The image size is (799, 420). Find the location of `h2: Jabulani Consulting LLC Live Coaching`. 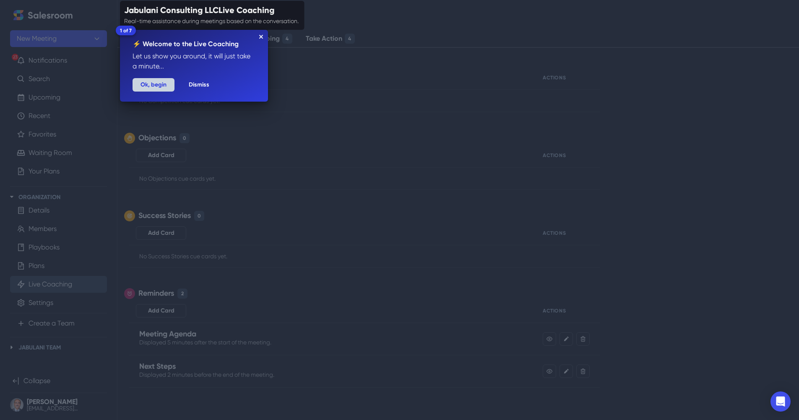

h2: Jabulani Consulting LLC Live Coaching is located at coordinates (212, 10).